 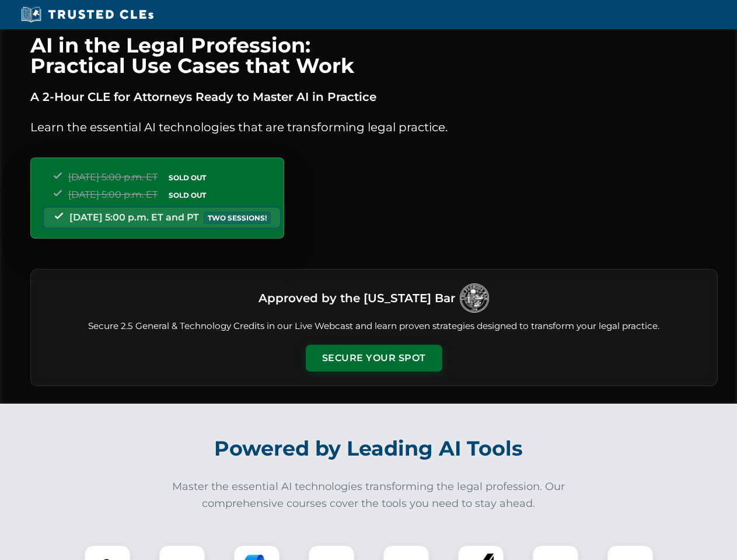 I want to click on p: A 2-Hour CLE for Attorneys Ready to Master AI in Practice, so click(x=374, y=97).